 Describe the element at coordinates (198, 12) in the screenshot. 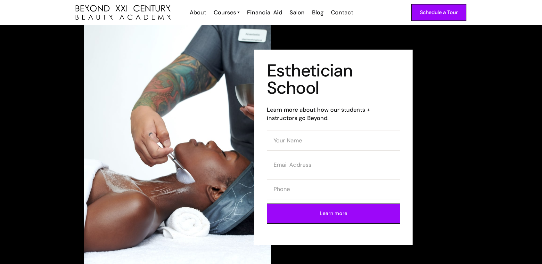

I see `div: About` at that location.